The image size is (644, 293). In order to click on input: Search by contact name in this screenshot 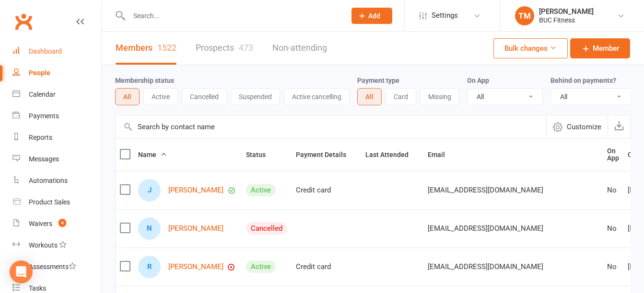, I will do `click(331, 127)`.